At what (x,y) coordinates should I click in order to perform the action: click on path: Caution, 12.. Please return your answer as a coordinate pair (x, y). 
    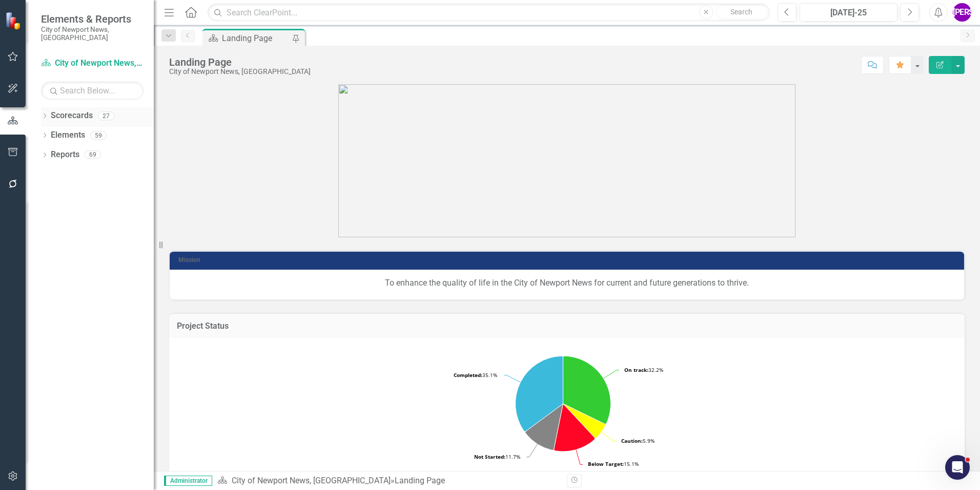
    Looking at the image, I should click on (584, 420).